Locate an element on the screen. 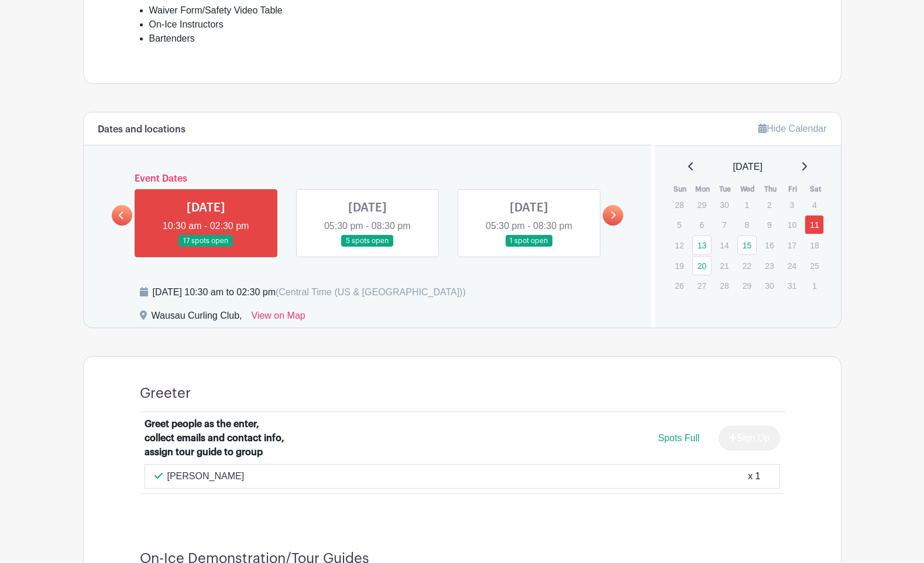 This screenshot has width=924, height=563. span: Spots Full is located at coordinates (679, 437).